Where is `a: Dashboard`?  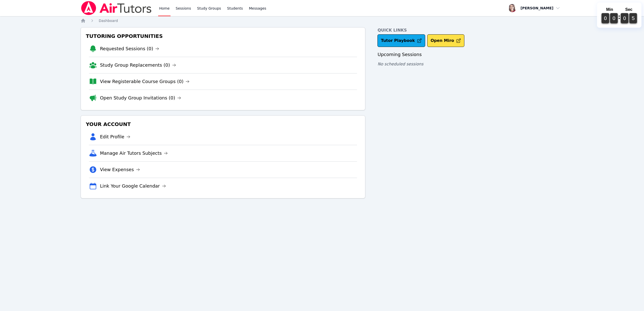
a: Dashboard is located at coordinates (108, 20).